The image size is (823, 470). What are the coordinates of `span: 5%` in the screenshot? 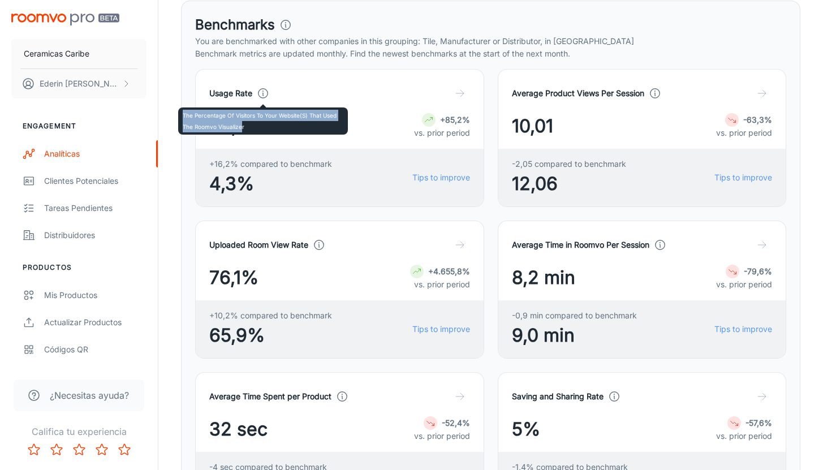 It's located at (526, 429).